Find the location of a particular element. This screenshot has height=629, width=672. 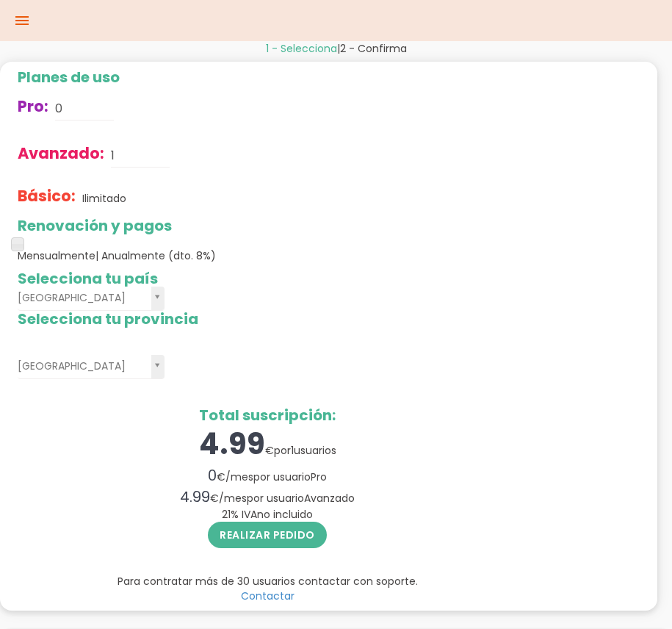

span: Mensualmente is located at coordinates (117, 256).